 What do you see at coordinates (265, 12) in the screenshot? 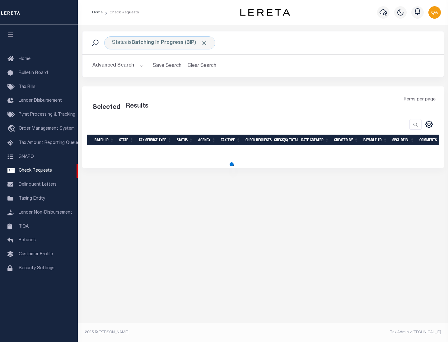
I see `img: logo-dark.svg` at bounding box center [265, 12].